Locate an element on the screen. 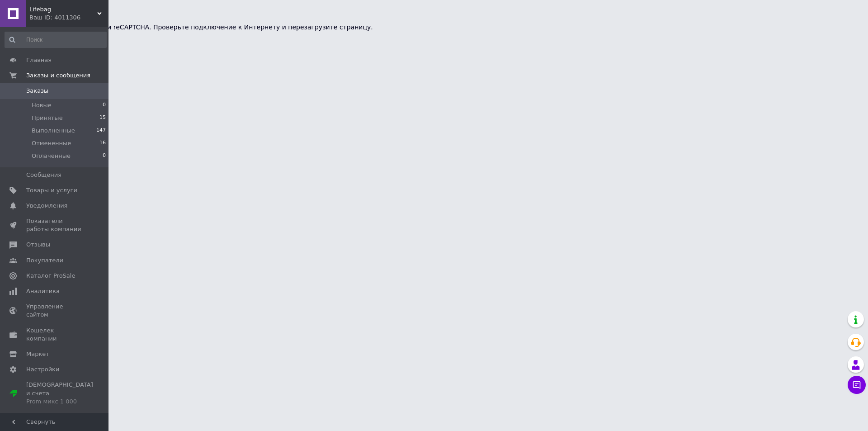 Image resolution: width=868 pixels, height=431 pixels. span: Показатели работы компании is located at coordinates (55, 225).